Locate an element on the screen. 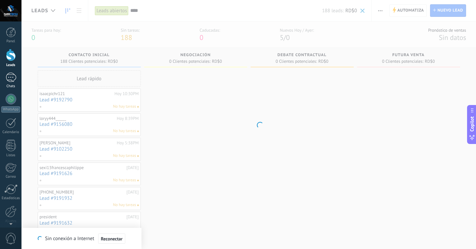  div: Correo is located at coordinates (11, 177).